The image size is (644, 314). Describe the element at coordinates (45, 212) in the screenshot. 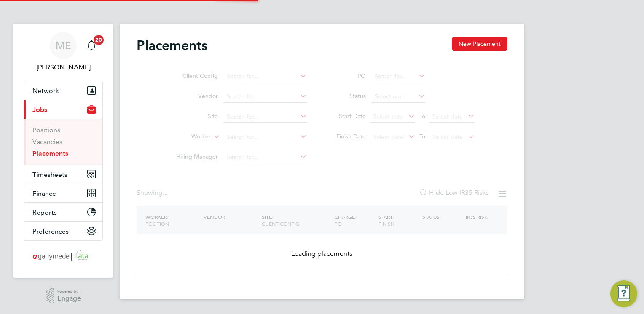

I see `span: Reports` at that location.